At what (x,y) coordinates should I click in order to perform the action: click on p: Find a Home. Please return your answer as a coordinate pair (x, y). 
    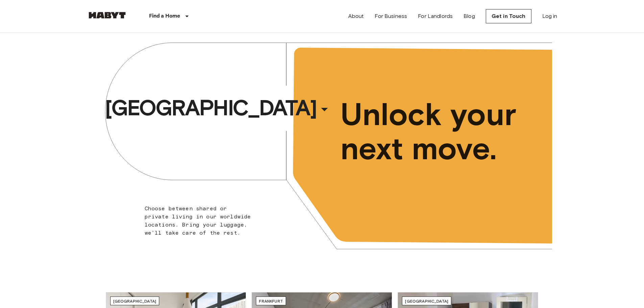
    Looking at the image, I should click on (165, 16).